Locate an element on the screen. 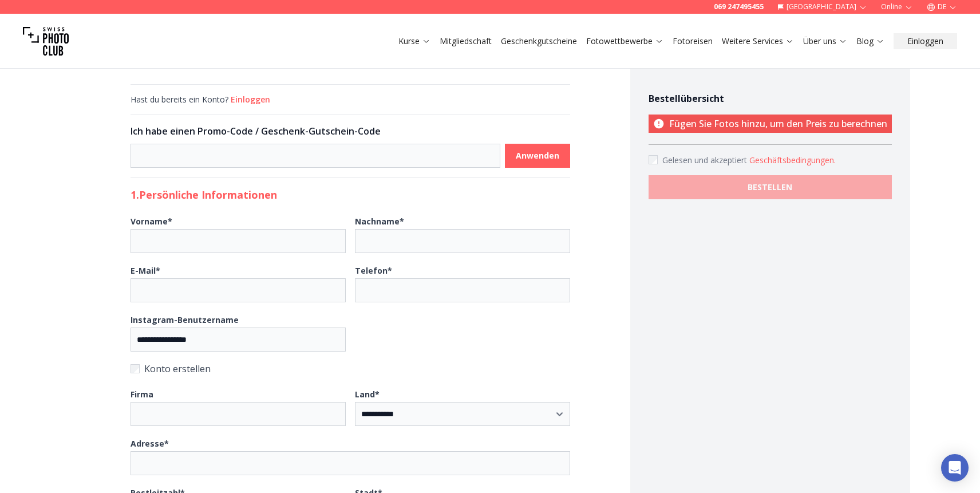  button: Über uns is located at coordinates (825, 41).